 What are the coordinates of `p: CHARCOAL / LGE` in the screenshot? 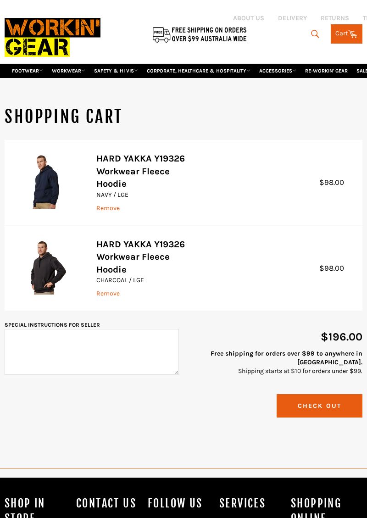 It's located at (149, 280).